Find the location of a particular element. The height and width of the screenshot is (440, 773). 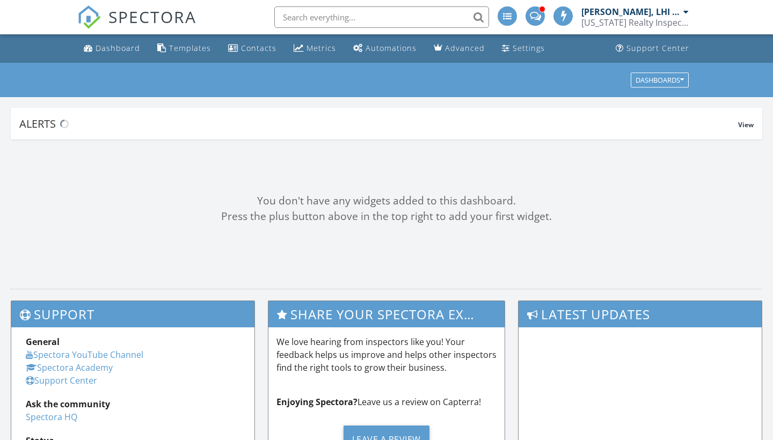

div: Ask the community is located at coordinates (133, 404).